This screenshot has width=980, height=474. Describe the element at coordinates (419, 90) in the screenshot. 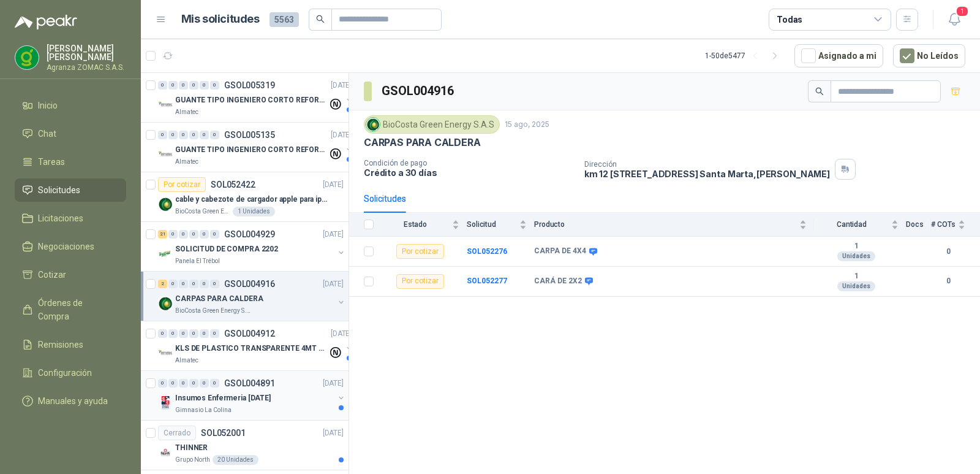

I see `h3: GSOL004916` at that location.